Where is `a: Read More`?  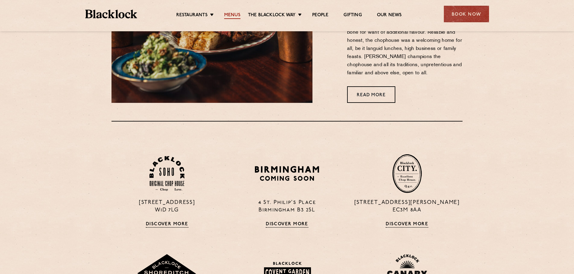
a: Read More is located at coordinates (371, 95).